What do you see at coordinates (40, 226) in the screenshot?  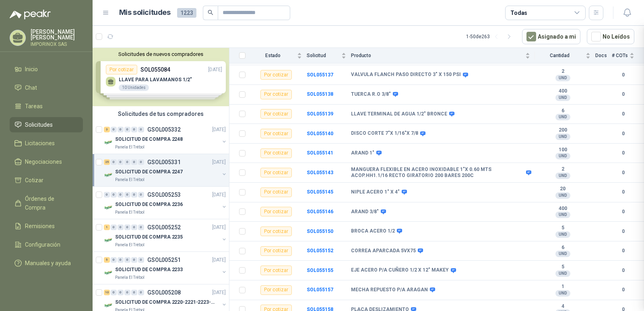 I see `span: Remisiones` at bounding box center [40, 226].